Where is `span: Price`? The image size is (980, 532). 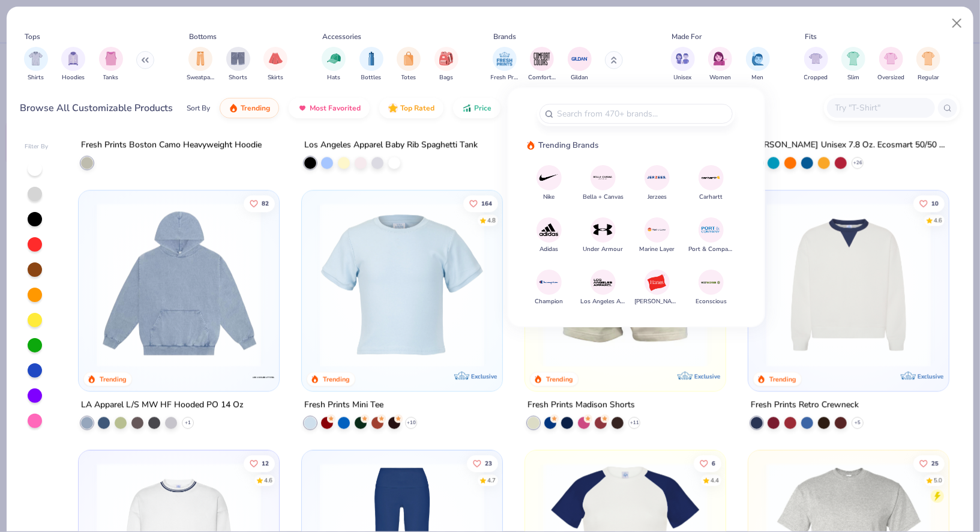
span: Price is located at coordinates (482, 108).